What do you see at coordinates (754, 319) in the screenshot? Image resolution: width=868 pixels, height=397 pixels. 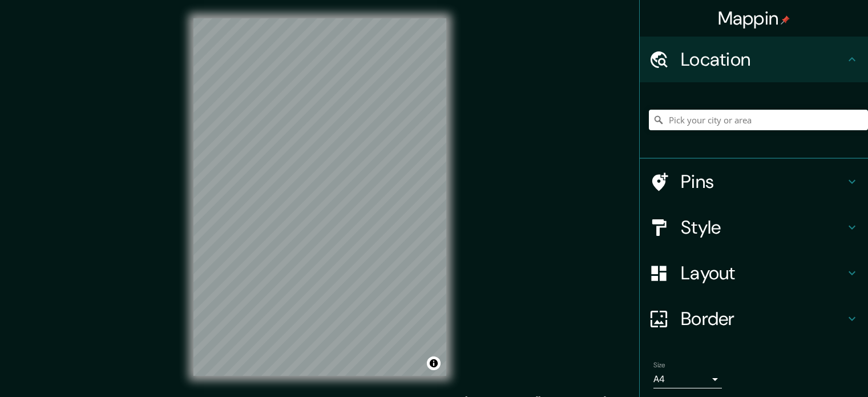 I see `div: Border` at bounding box center [754, 319].